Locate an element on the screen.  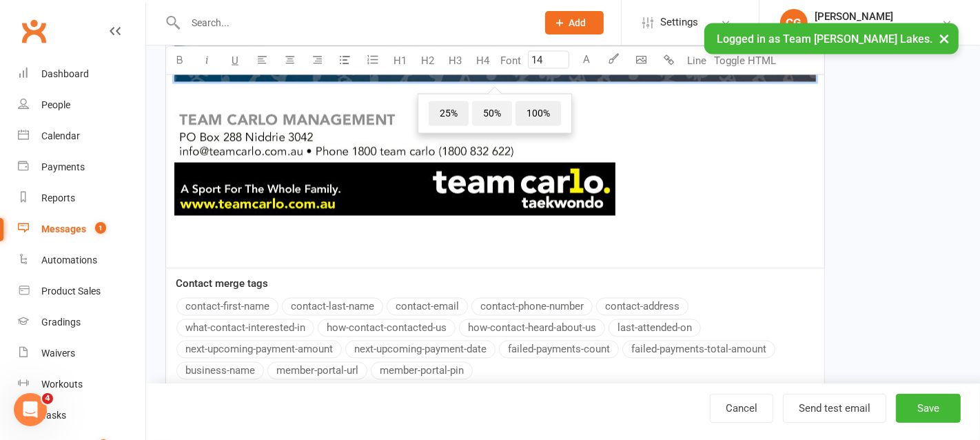
button: member-portal-pin is located at coordinates (421, 370).